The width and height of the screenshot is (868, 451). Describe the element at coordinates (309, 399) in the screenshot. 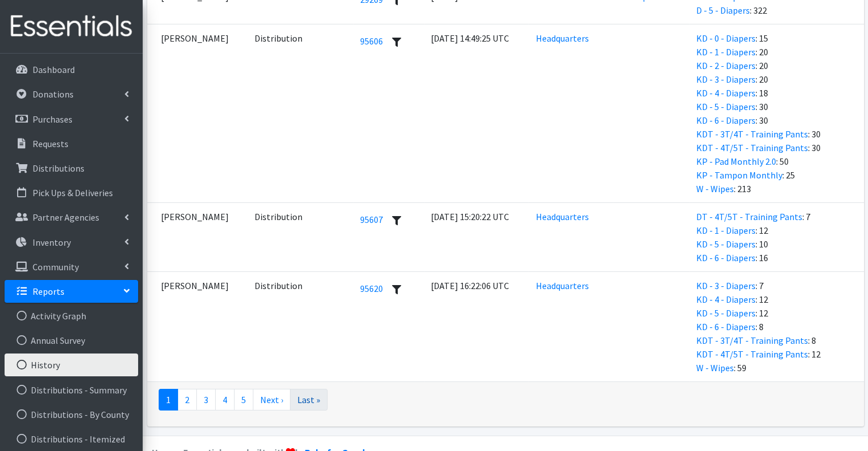

I see `a: Last »` at that location.